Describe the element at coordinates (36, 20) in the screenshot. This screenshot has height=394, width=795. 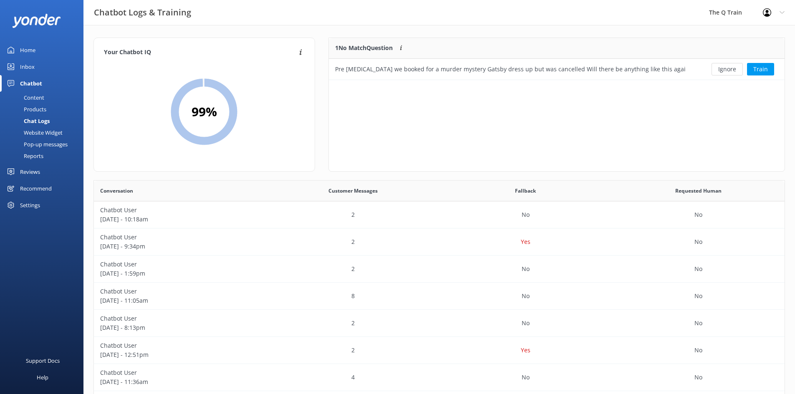
I see `img: yonder-white-logo.png` at that location.